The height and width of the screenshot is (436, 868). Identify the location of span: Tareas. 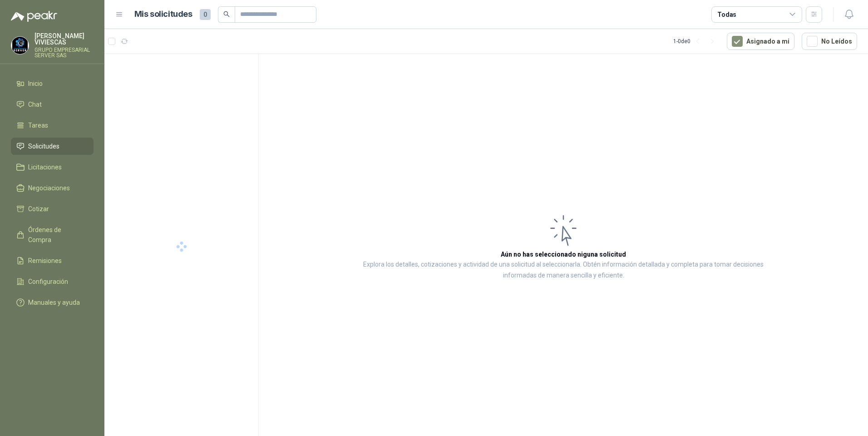
(38, 125).